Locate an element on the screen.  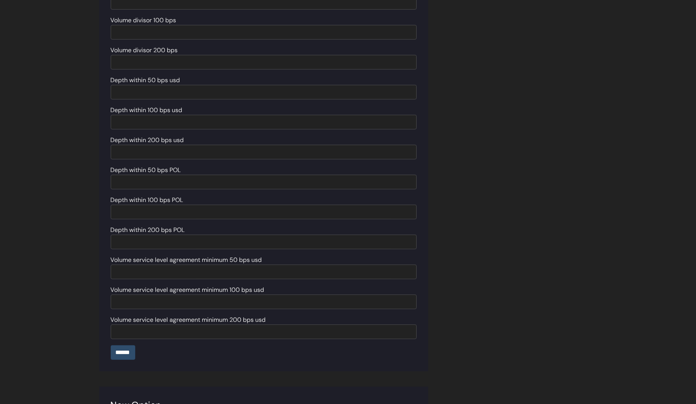
label: Depth within 200 bps POL is located at coordinates (148, 230).